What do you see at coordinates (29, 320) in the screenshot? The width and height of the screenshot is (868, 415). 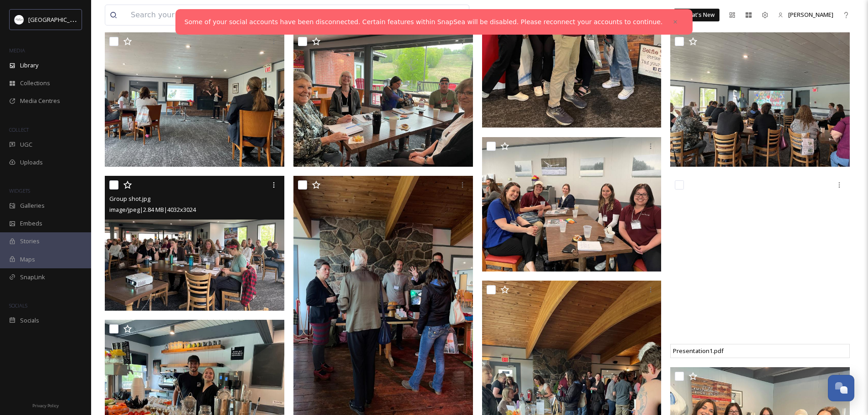 I see `span: Socials` at bounding box center [29, 320].